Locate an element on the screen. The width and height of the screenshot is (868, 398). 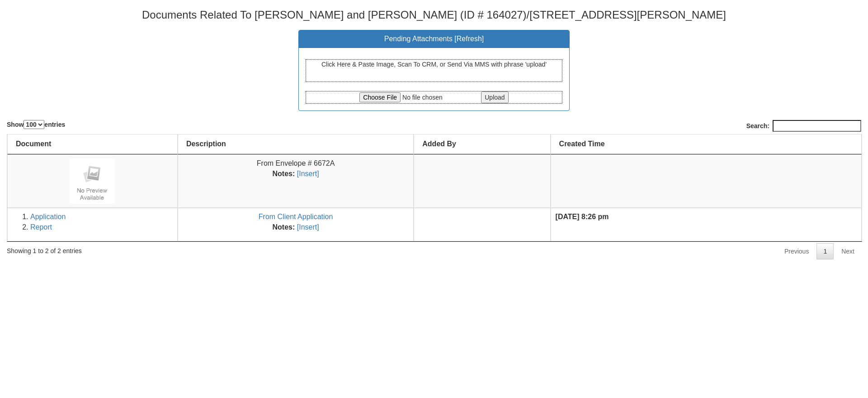
img: no-preview.jpeg is located at coordinates (92, 181).